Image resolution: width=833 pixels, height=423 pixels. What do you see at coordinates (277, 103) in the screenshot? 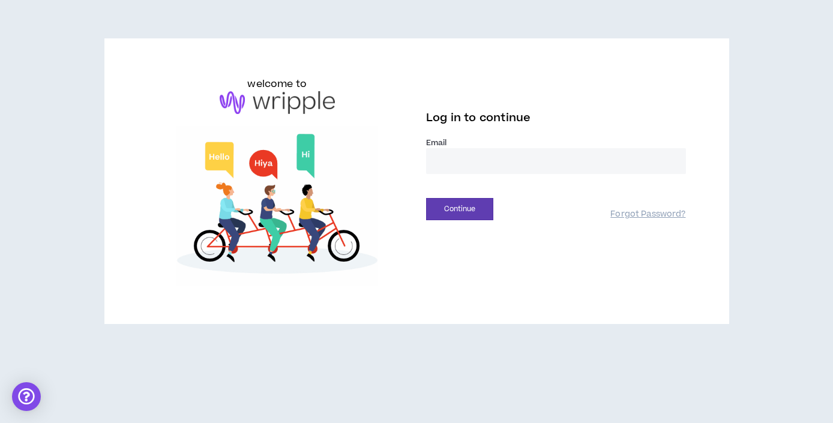
I see `img: logo-brand.png` at bounding box center [277, 103].